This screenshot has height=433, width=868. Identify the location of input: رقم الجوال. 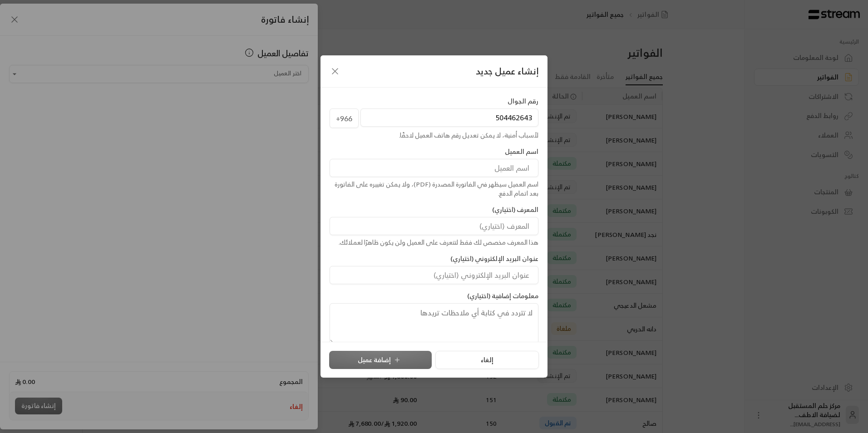
(450, 117).